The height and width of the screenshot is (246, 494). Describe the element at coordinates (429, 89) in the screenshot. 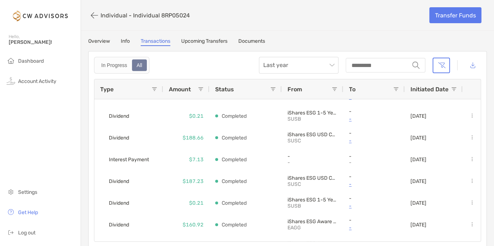

I see `span: Initiated Date` at that location.